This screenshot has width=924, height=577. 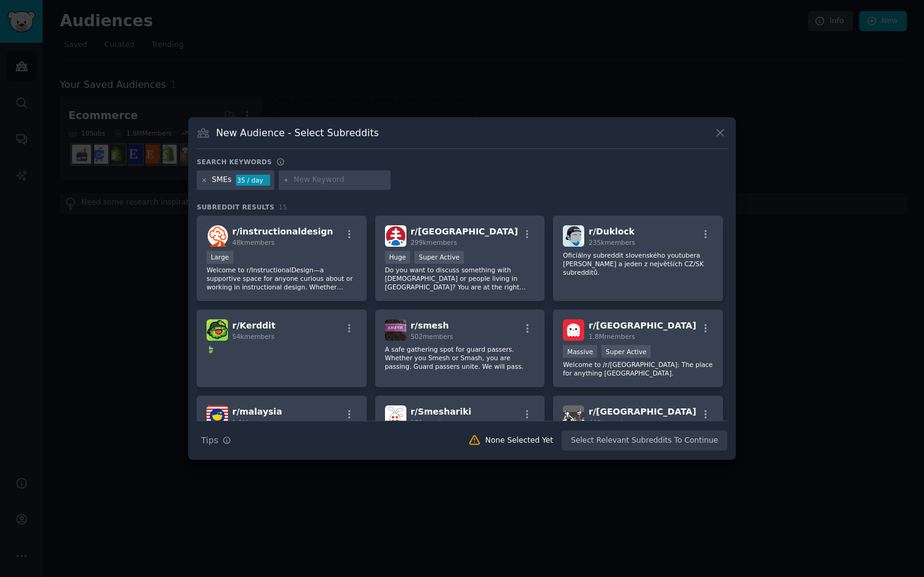 I want to click on span: r/ Duklock, so click(x=611, y=231).